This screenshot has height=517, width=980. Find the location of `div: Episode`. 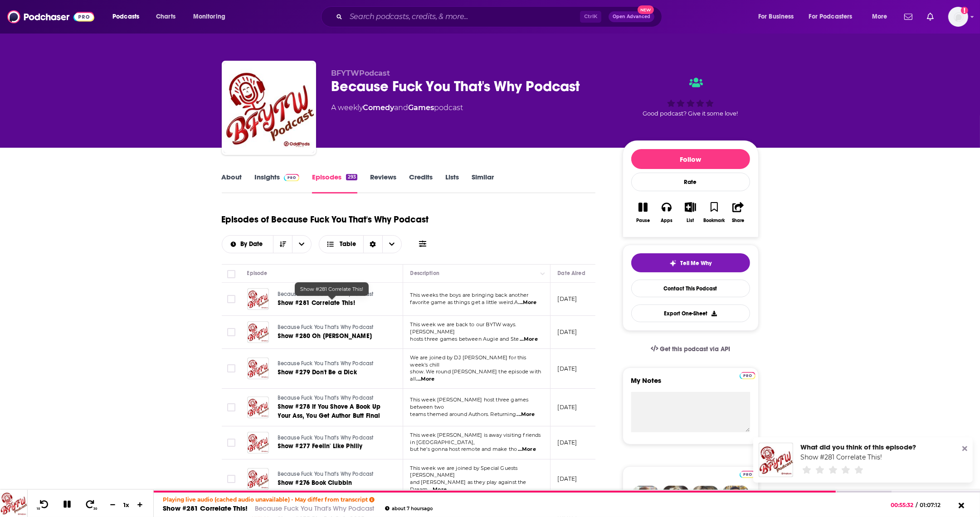

div: Episode is located at coordinates (257, 273).